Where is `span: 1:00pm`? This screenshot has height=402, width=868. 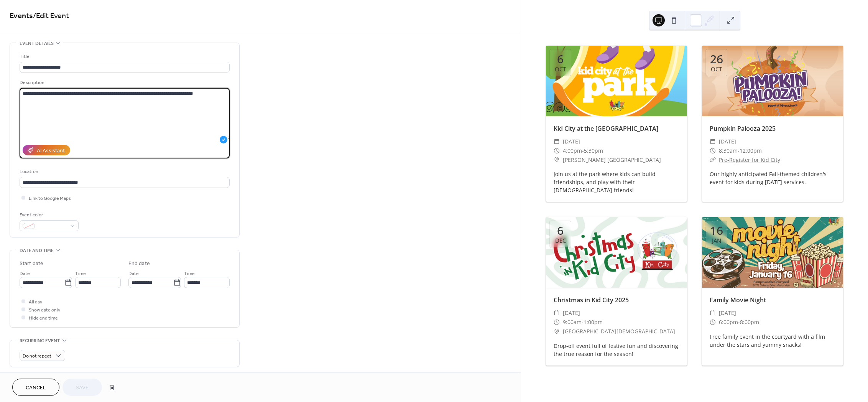
span: 1:00pm is located at coordinates (593, 322).